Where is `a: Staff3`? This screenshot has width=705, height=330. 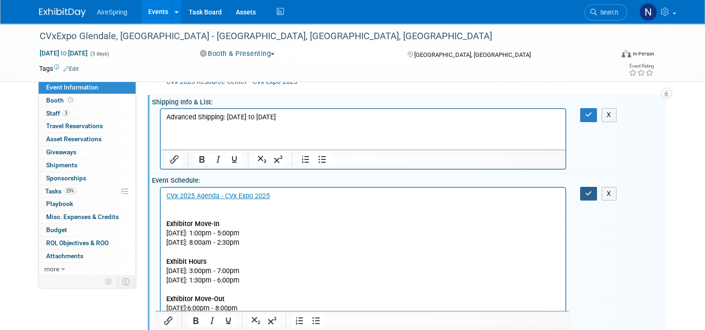 a: Staff3 is located at coordinates (87, 113).